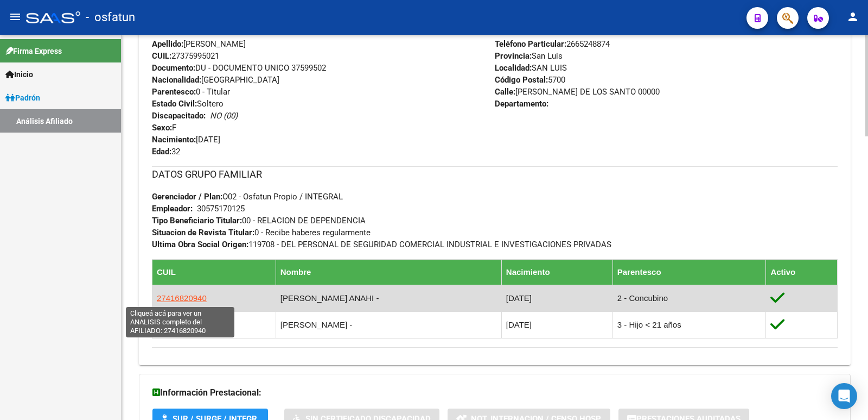 The image size is (868, 420). I want to click on strong: Parentesco:, so click(173, 92).